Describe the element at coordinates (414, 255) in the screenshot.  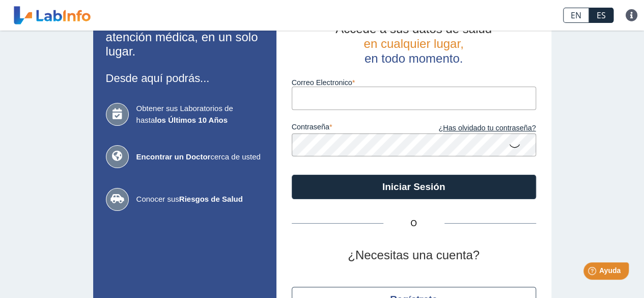
I see `h2: ¿Necesitas una cuenta?` at that location.